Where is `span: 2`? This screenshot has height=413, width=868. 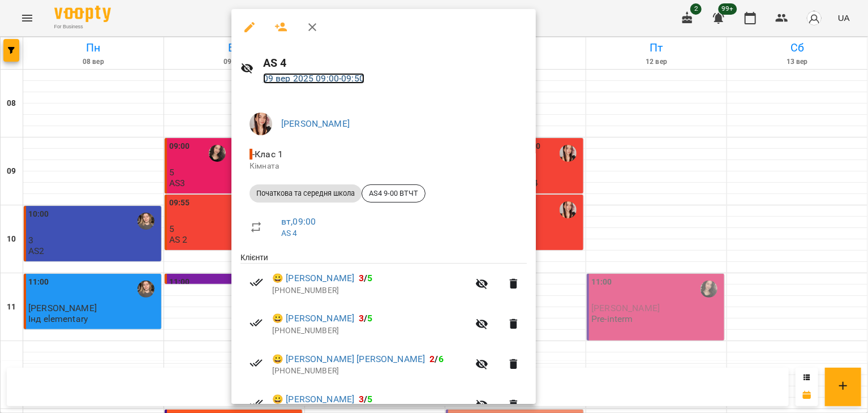 span: 2 is located at coordinates (432, 358).